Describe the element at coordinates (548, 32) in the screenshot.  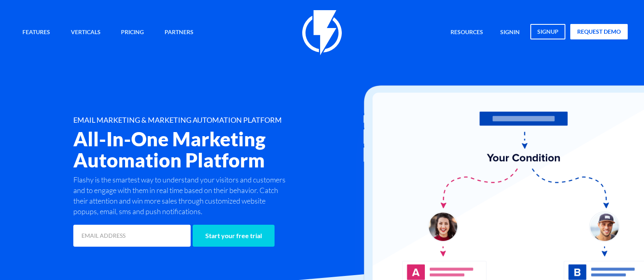
I see `a: signup` at that location.